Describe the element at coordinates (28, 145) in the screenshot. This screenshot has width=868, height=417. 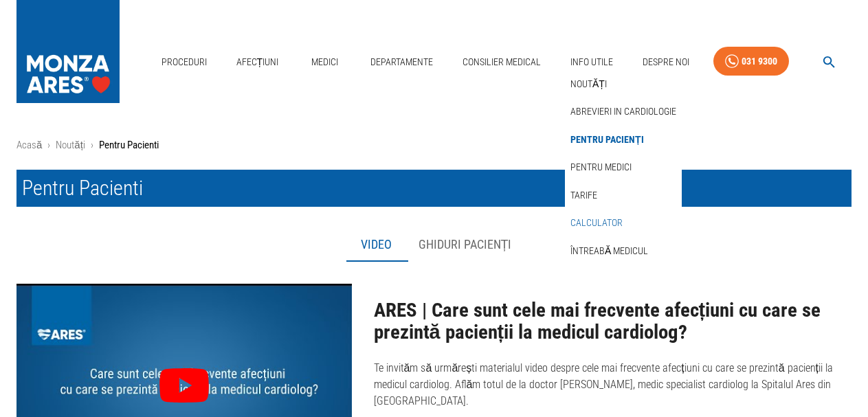
I see `a: Acasă` at that location.